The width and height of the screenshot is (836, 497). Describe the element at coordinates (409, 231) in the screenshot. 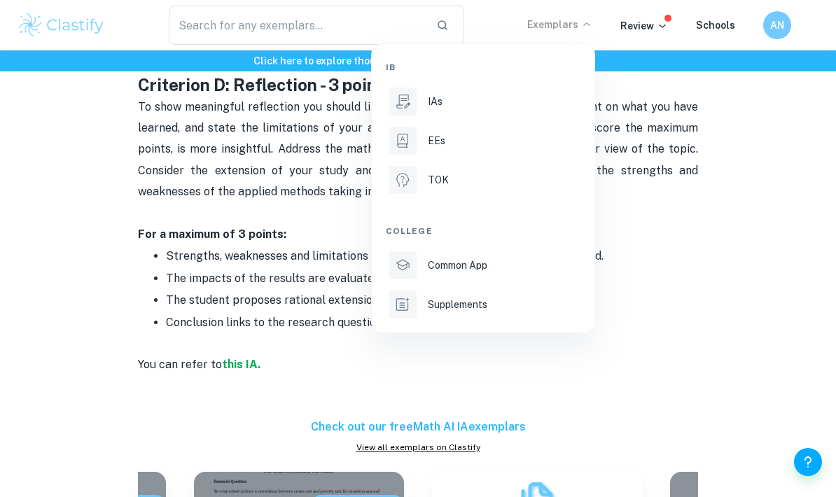

I see `span: College` at that location.